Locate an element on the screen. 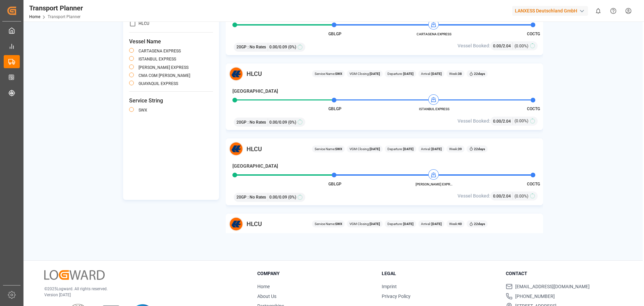  a: Imprint is located at coordinates (389, 286).